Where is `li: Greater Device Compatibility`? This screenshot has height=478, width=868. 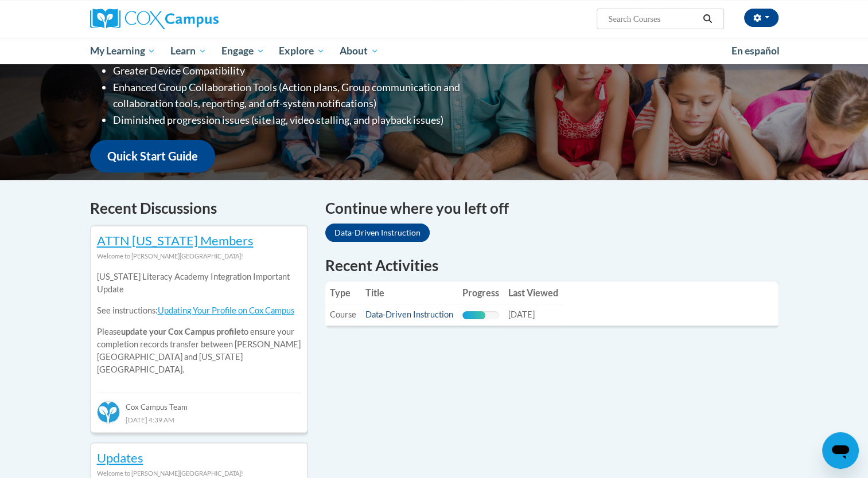 li: Greater Device Compatibility is located at coordinates (309, 71).